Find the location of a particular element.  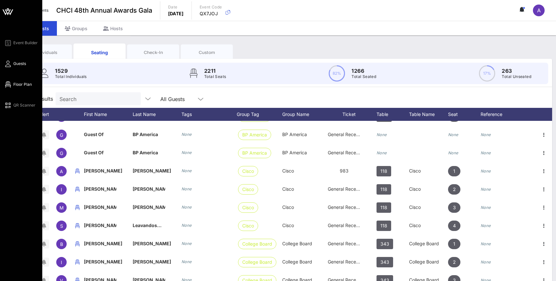

div: Groups is located at coordinates (76, 28).